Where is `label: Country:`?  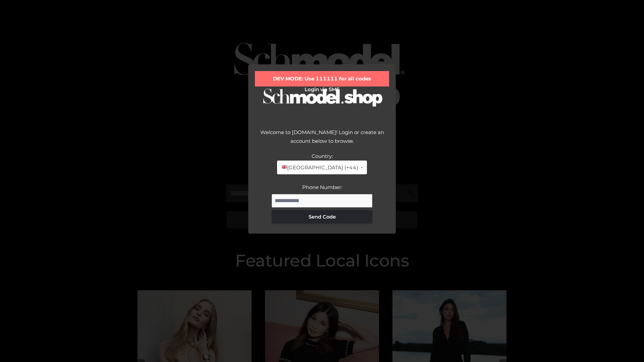
label: Country: is located at coordinates (322, 156).